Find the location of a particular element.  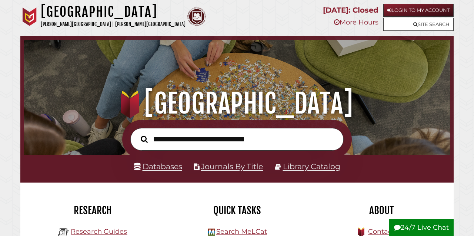

a: Login to My Account is located at coordinates (419, 10).